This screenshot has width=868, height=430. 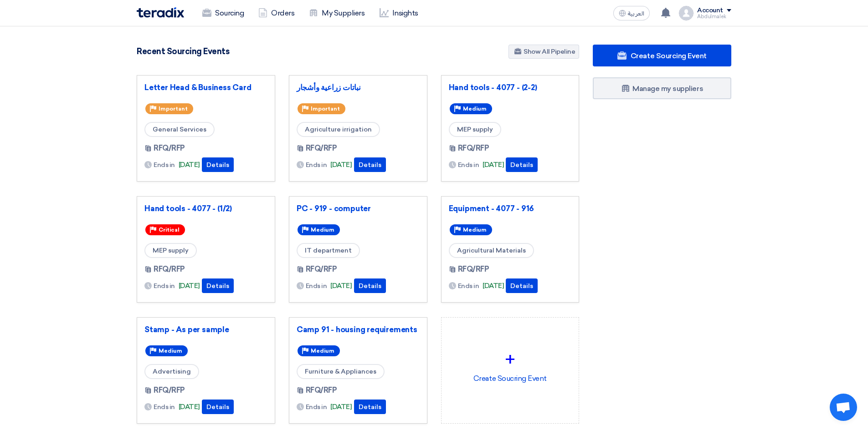 I want to click on span: Critical, so click(x=169, y=230).